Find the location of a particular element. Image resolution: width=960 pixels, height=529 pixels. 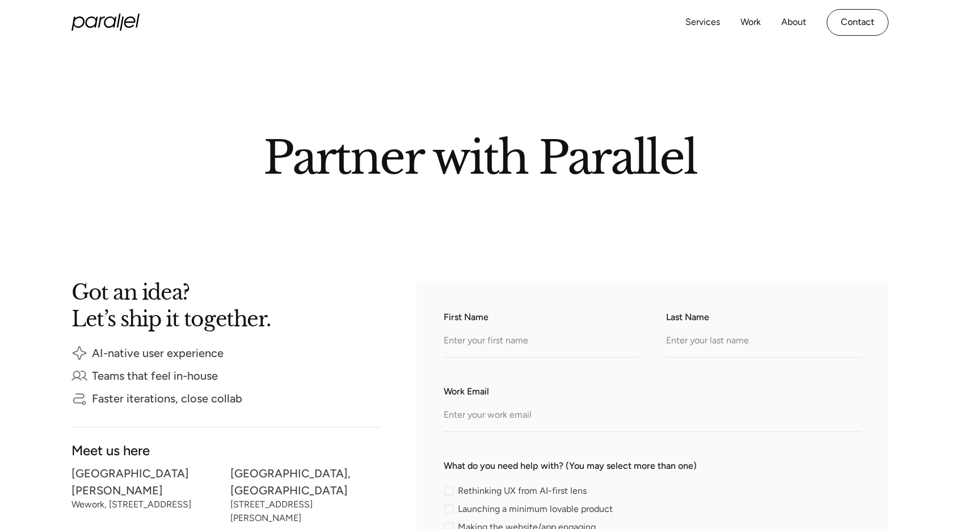

a: home is located at coordinates (106, 22).